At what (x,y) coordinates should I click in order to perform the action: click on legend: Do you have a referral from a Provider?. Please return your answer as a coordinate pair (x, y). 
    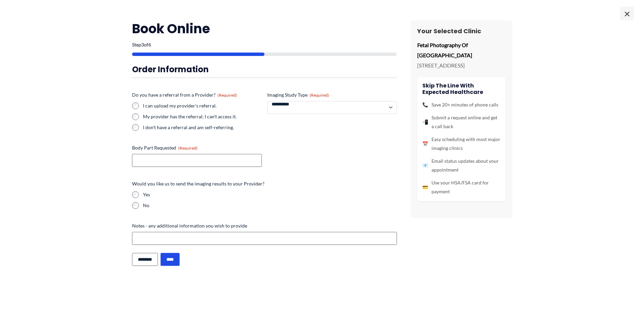
    Looking at the image, I should click on (185, 95).